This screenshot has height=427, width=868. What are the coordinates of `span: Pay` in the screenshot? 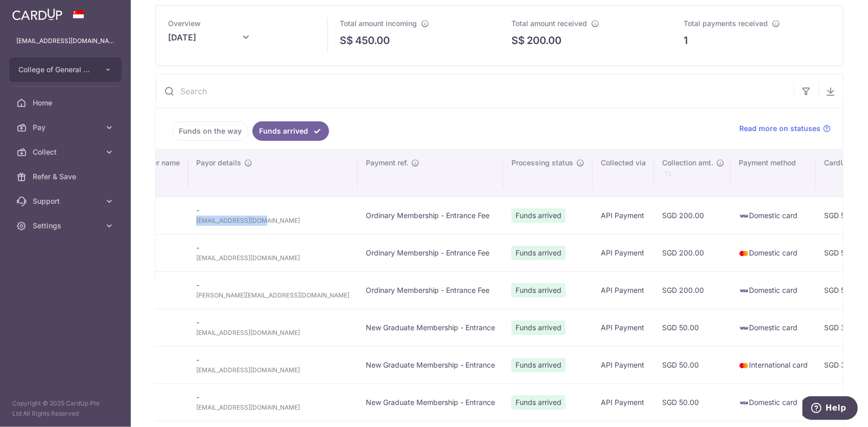 It's located at (67, 128).